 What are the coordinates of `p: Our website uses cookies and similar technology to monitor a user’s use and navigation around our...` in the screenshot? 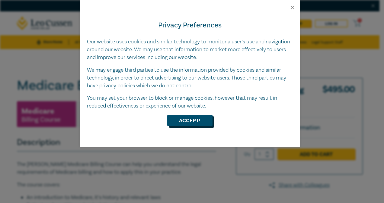 It's located at (190, 50).